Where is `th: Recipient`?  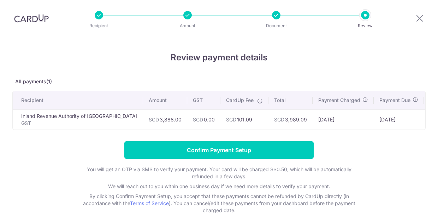
th: Recipient is located at coordinates (78, 100).